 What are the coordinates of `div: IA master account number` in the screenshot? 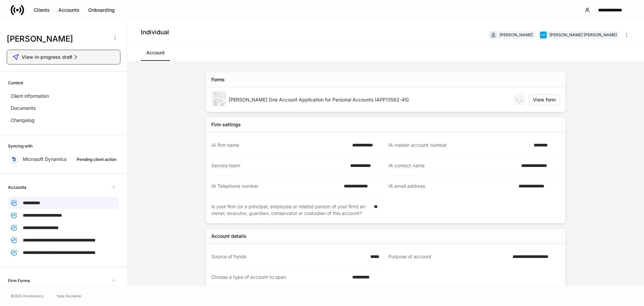 It's located at (459, 145).